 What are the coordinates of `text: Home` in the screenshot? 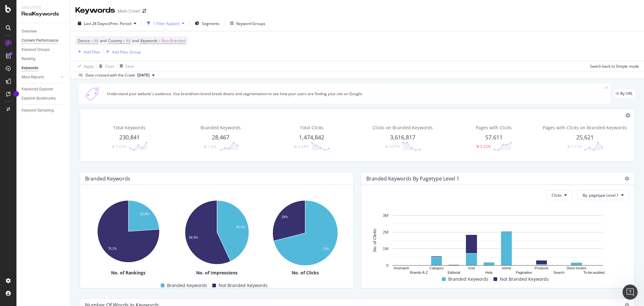 It's located at (506, 268).